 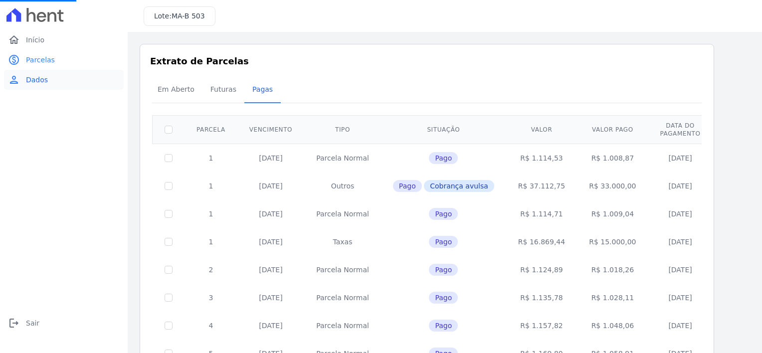 I want to click on i: home, so click(x=14, y=40).